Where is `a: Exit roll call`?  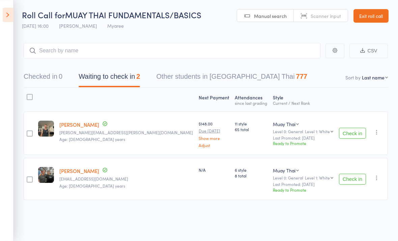 a: Exit roll call is located at coordinates (371, 16).